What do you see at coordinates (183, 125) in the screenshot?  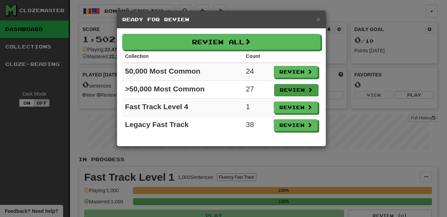 I see `td: Legacy Fast Track` at bounding box center [183, 125].